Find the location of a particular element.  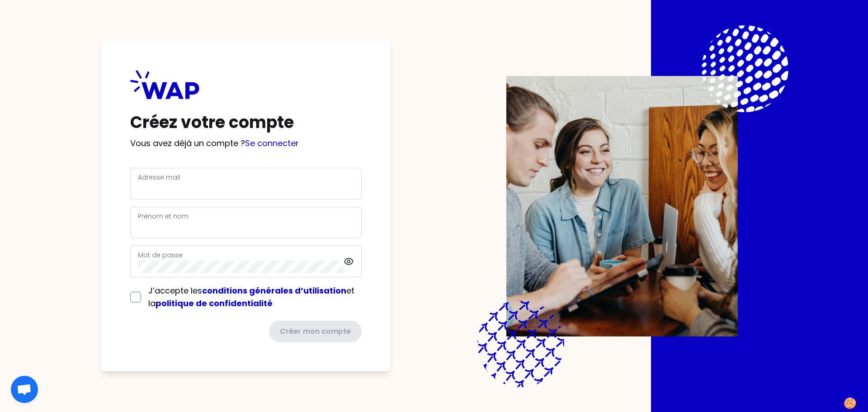

span: J’accepte les et la is located at coordinates (251, 296).